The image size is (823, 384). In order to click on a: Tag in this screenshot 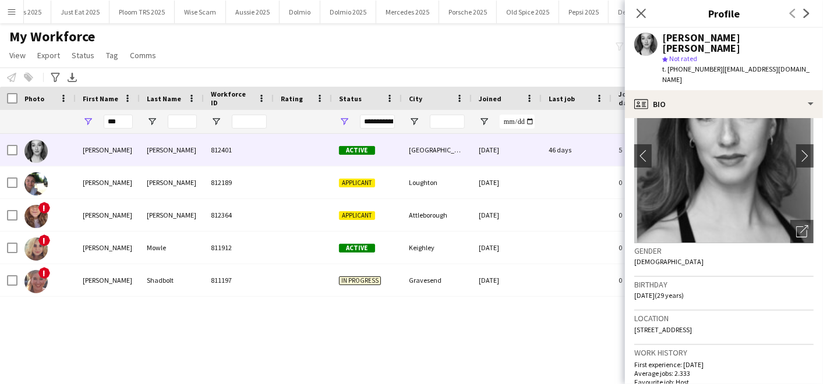, I will do `click(112, 55)`.